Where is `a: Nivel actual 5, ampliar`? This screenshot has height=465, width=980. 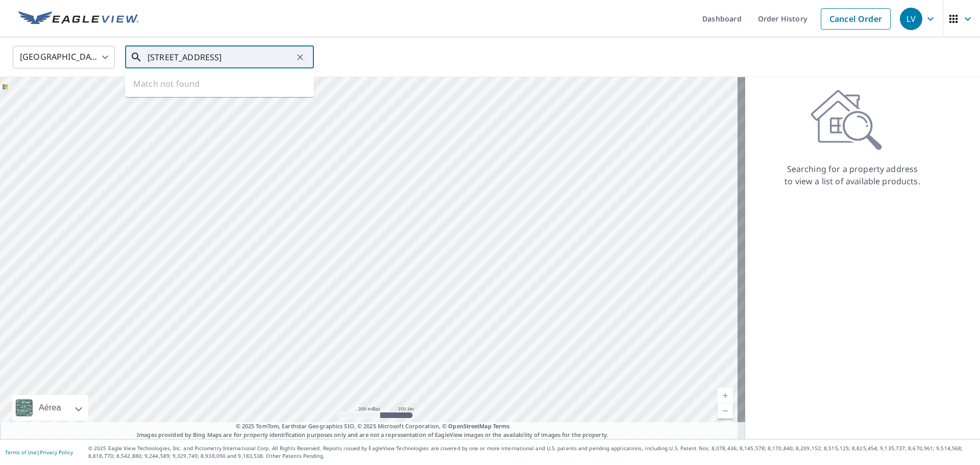 a: Nivel actual 5, ampliar is located at coordinates (726, 396).